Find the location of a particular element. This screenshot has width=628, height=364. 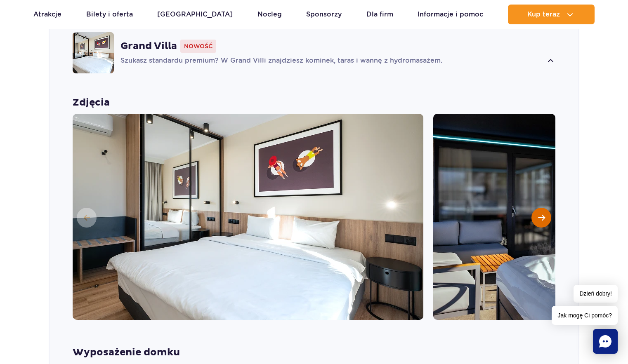

div: Chat is located at coordinates (606, 342).